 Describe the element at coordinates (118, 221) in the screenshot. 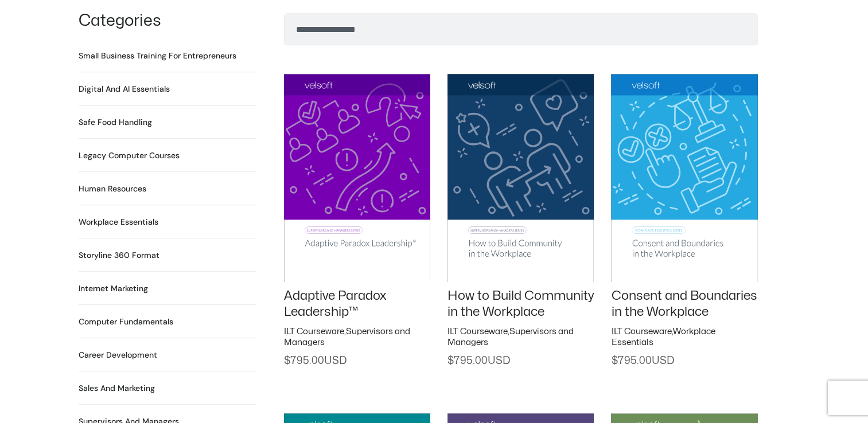

I see `h2: Workplace Essentials` at that location.